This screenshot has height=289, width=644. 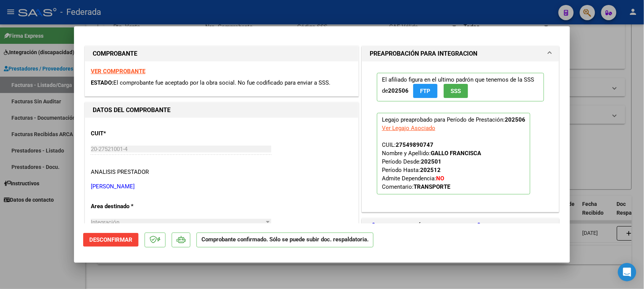 What do you see at coordinates (110, 240) in the screenshot?
I see `span: Desconfirmar` at bounding box center [110, 240].